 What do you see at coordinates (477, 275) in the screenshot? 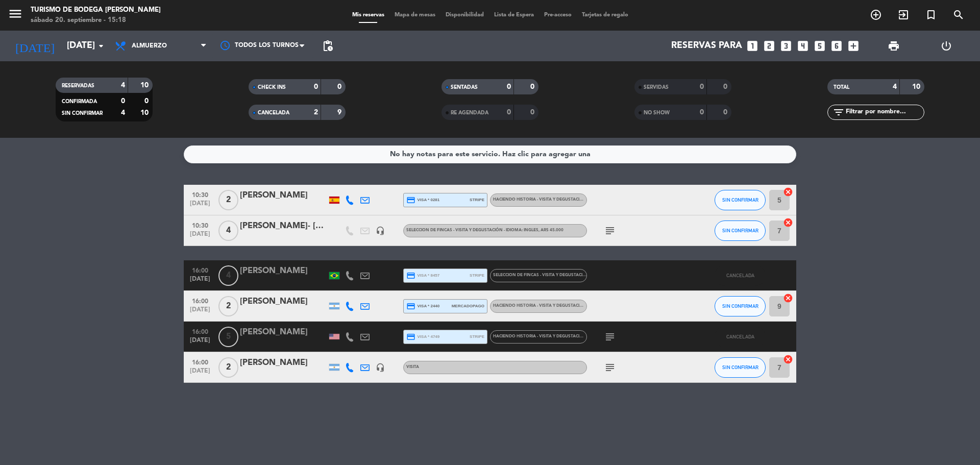
I see `span: stripe` at bounding box center [477, 275].